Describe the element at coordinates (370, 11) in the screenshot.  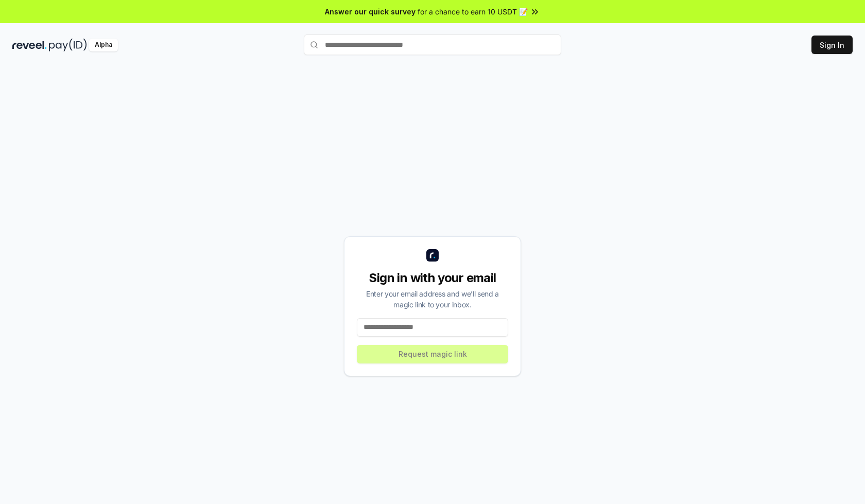
I see `span: Answer our quick survey` at that location.